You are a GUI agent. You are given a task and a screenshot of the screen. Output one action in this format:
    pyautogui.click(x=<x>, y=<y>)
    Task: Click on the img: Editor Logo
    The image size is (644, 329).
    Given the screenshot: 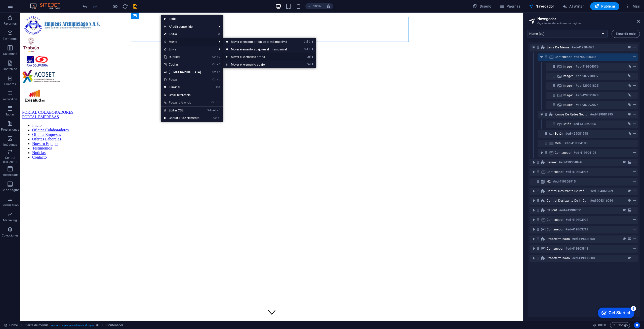 What is the action you would take?
    pyautogui.click(x=48, y=6)
    